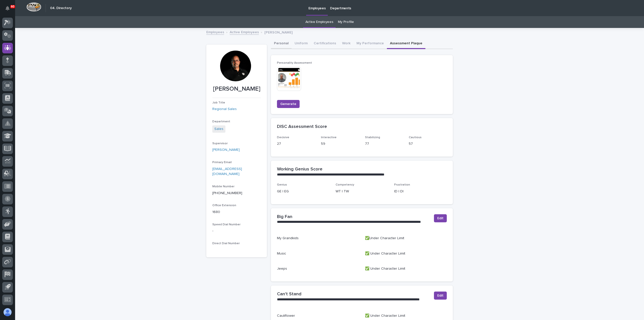  I want to click on p: WT | TW, so click(362, 191).